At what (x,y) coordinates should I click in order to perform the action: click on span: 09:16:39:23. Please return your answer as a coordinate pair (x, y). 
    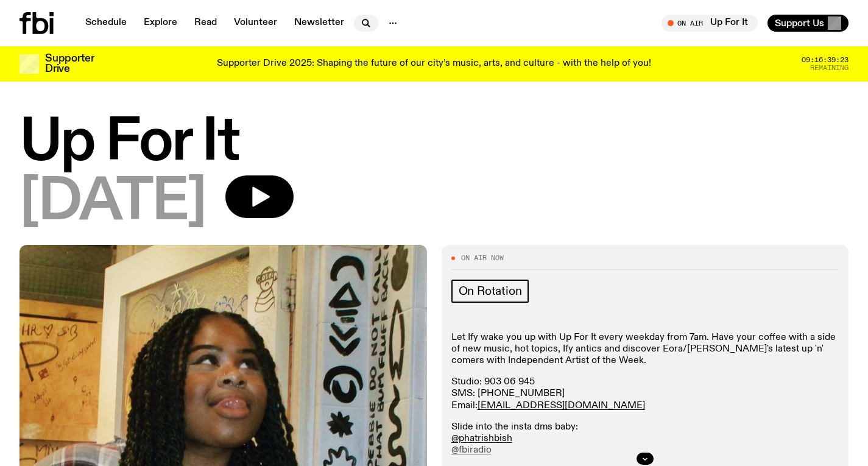
    Looking at the image, I should click on (824, 60).